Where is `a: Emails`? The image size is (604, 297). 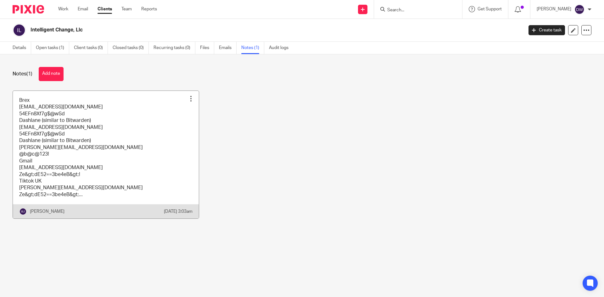
a: Emails is located at coordinates (228, 48).